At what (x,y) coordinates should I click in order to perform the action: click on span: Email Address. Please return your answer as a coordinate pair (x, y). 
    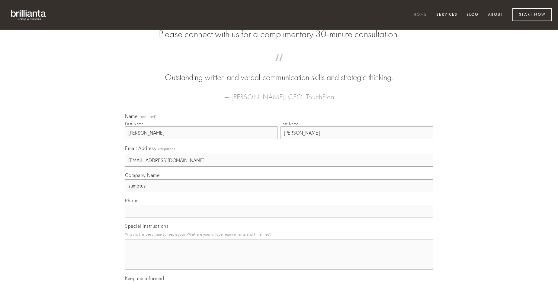
    Looking at the image, I should click on (140, 148).